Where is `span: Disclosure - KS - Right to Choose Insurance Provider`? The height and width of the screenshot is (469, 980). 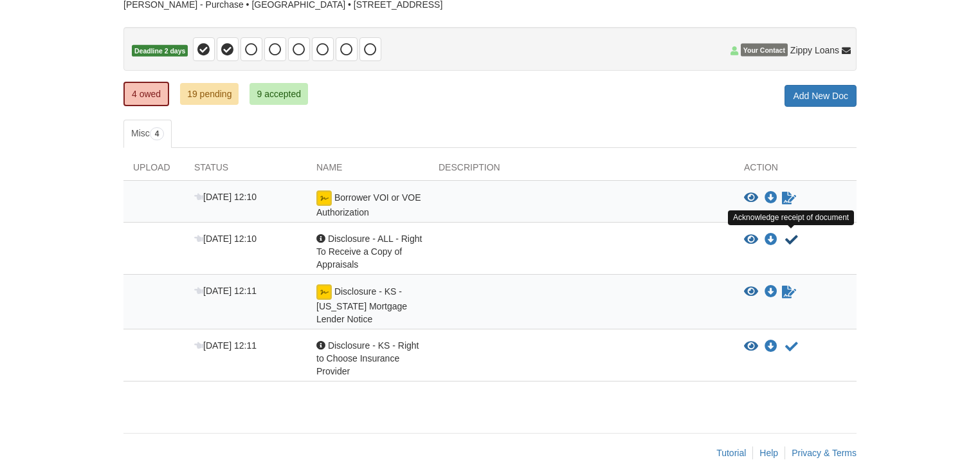 span: Disclosure - KS - Right to Choose Insurance Provider is located at coordinates (367, 359).